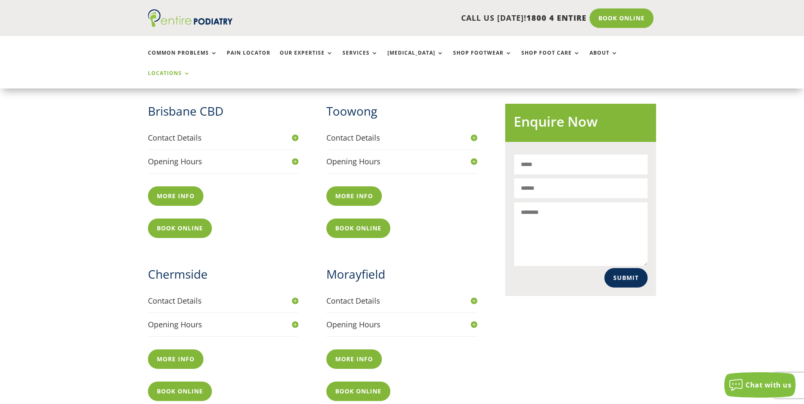 This screenshot has height=404, width=804. What do you see at coordinates (360, 59) in the screenshot?
I see `a: Services` at bounding box center [360, 59].